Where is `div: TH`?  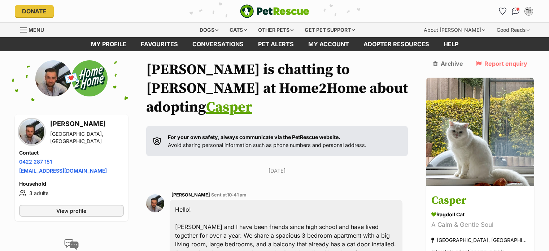
div: TH is located at coordinates (529, 11).